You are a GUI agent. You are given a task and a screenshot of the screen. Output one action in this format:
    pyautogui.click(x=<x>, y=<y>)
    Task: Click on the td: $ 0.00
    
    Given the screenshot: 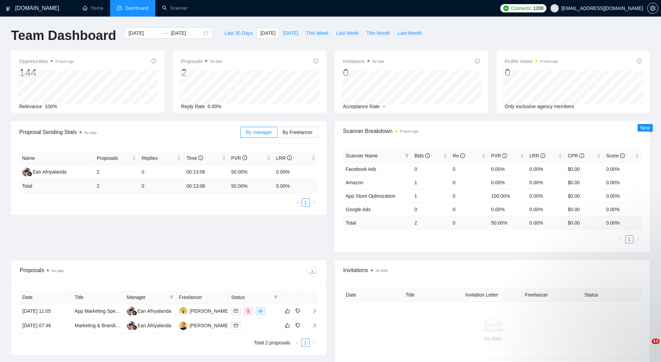 What is the action you would take?
    pyautogui.click(x=584, y=222)
    